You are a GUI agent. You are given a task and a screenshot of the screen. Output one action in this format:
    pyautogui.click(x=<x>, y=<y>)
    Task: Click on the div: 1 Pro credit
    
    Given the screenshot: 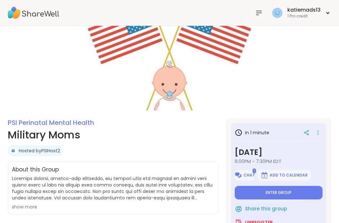 What is the action you would take?
    pyautogui.click(x=303, y=16)
    